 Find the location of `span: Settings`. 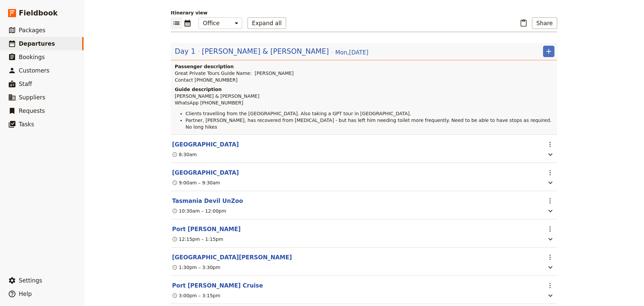

span: Settings is located at coordinates (31, 281).